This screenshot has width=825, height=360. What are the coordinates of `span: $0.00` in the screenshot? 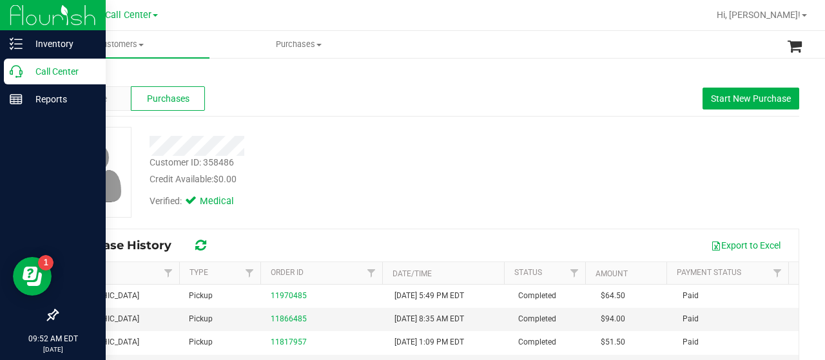 It's located at (225, 179).